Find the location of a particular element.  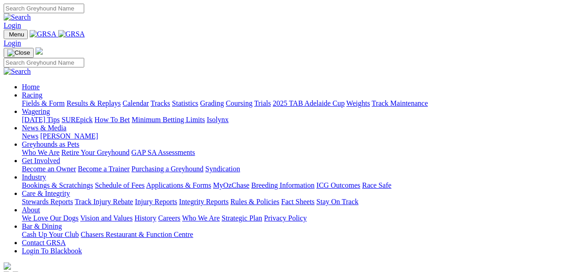

a: Vision and Values is located at coordinates (106, 218).